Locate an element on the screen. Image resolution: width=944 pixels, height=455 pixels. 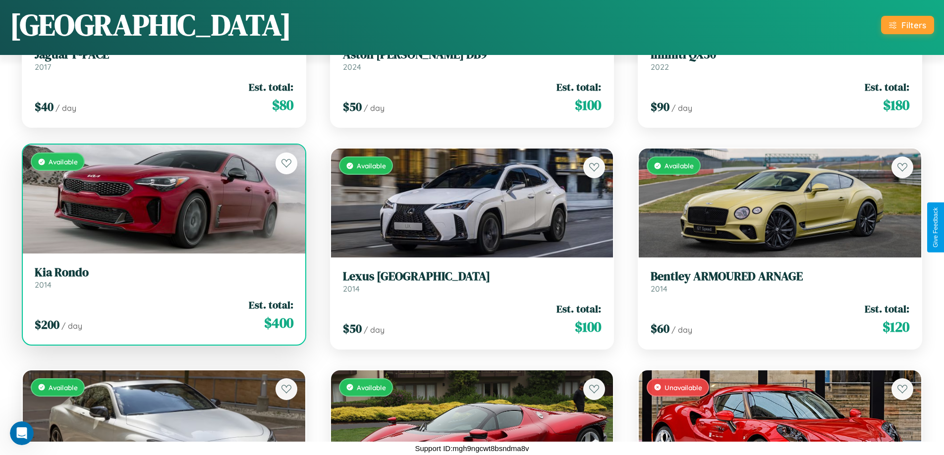
a: Jaguar F-PACE2017 is located at coordinates (164, 59).